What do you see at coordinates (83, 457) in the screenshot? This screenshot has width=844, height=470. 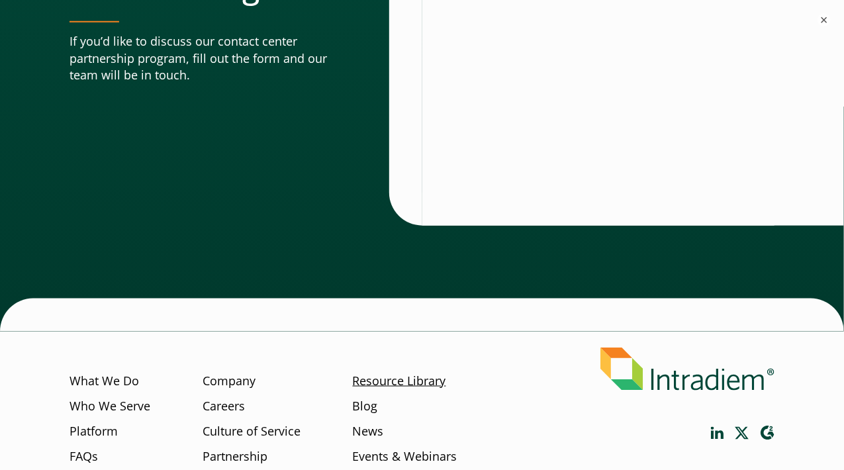 I see `a: FAQs` at bounding box center [83, 457].